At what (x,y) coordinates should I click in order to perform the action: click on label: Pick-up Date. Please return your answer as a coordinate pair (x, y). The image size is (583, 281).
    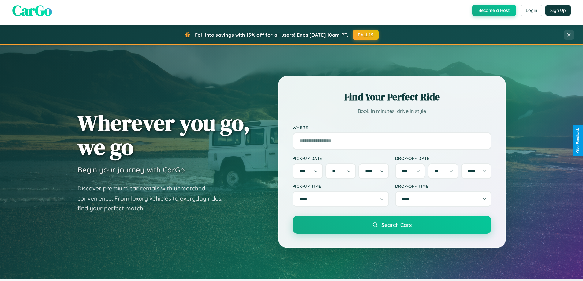
    Looking at the image, I should click on (341, 158).